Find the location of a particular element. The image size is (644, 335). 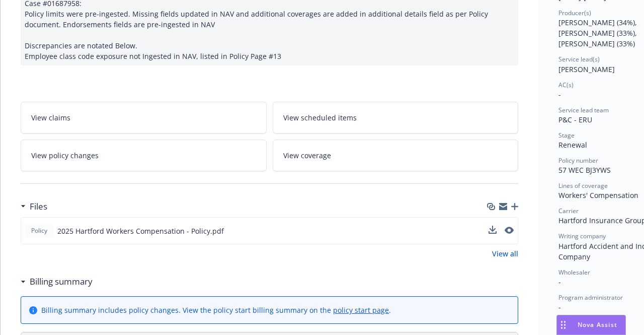

span: Writing company is located at coordinates (582, 236).